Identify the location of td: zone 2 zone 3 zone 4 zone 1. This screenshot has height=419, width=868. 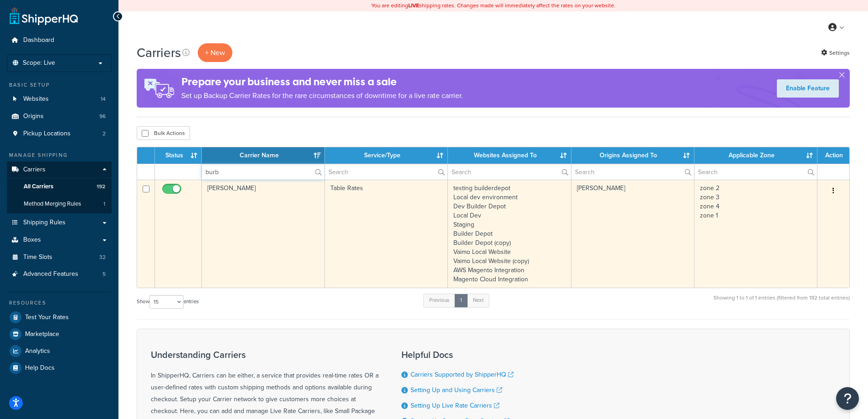
(756, 233).